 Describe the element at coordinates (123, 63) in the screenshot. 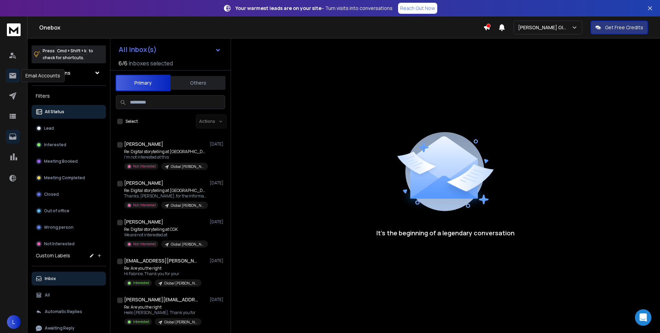

I see `span: 6 / 6` at that location.